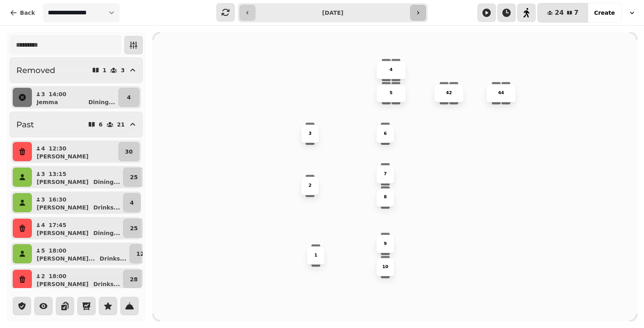 The width and height of the screenshot is (644, 328). What do you see at coordinates (576, 13) in the screenshot?
I see `span: 7` at bounding box center [576, 13].